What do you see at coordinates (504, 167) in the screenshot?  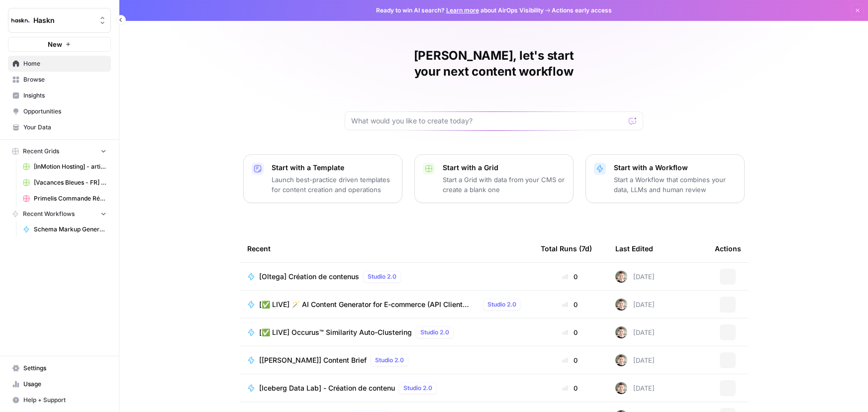 I see `p: Start with a Grid` at bounding box center [504, 167].